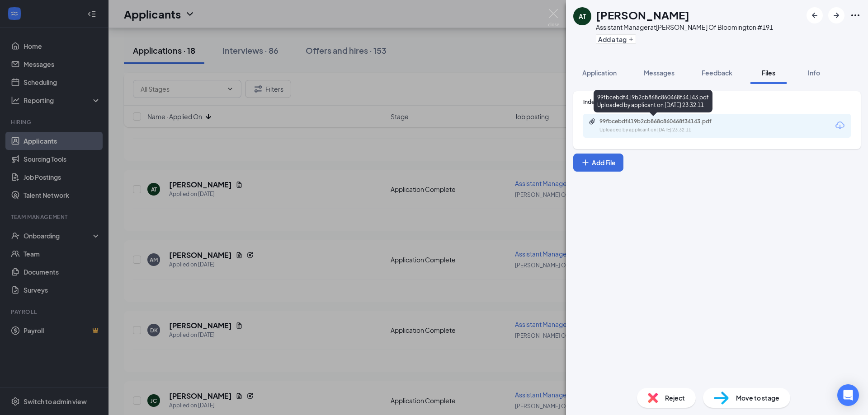  What do you see at coordinates (855, 16) in the screenshot?
I see `svg: Ellipses` at bounding box center [855, 16].